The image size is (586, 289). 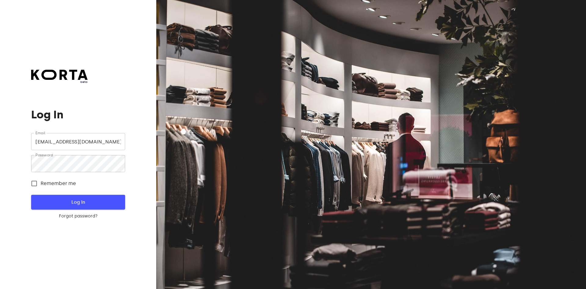 I want to click on img: Korta, so click(x=59, y=75).